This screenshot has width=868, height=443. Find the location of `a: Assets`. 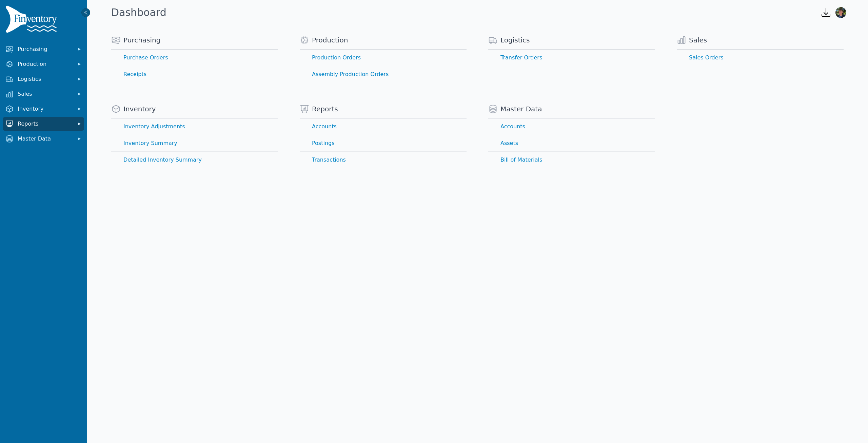

a: Assets is located at coordinates (572, 143).